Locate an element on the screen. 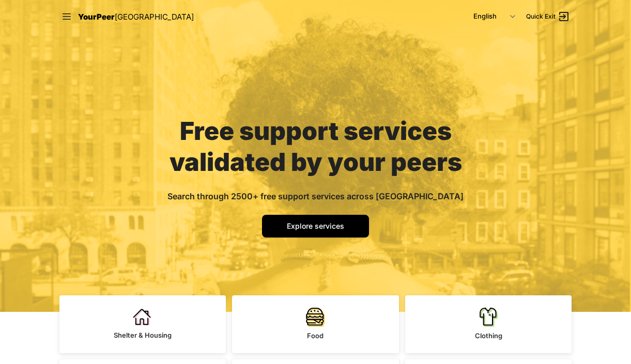 The height and width of the screenshot is (364, 631). span: Explore services is located at coordinates (315, 226).